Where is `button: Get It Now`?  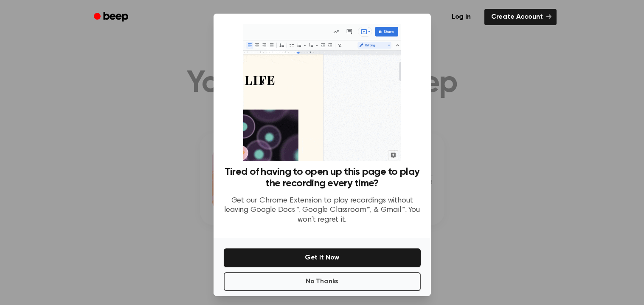
button: Get It Now is located at coordinates (322, 258).